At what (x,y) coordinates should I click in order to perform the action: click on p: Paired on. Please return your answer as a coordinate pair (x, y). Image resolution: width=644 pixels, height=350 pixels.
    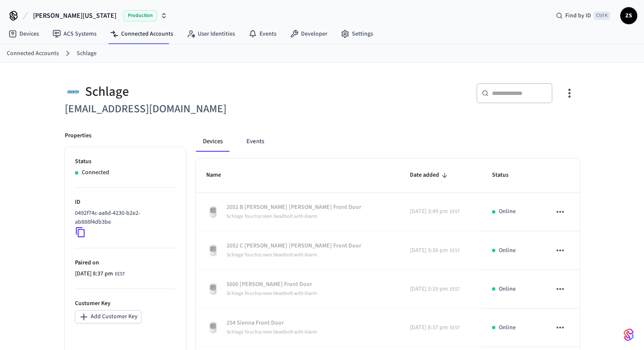
    Looking at the image, I should click on (125, 262).